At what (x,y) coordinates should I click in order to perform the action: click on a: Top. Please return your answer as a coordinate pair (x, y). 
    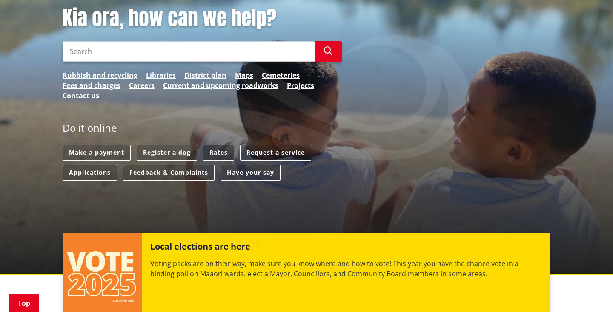
    Looking at the image, I should click on (24, 304).